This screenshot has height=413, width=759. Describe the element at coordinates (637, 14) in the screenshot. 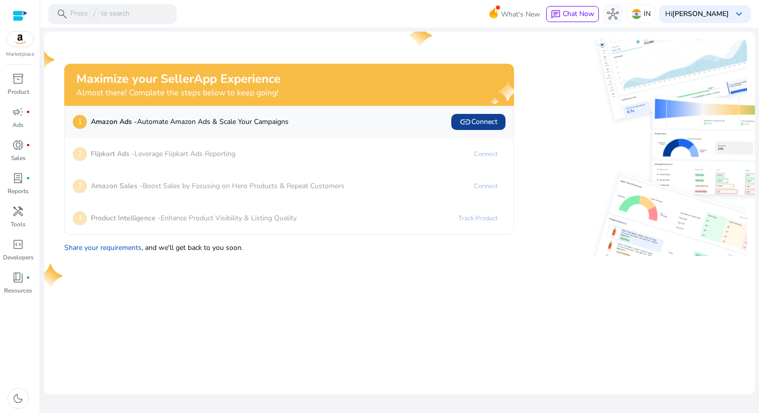

I see `img: in.svg` at that location.